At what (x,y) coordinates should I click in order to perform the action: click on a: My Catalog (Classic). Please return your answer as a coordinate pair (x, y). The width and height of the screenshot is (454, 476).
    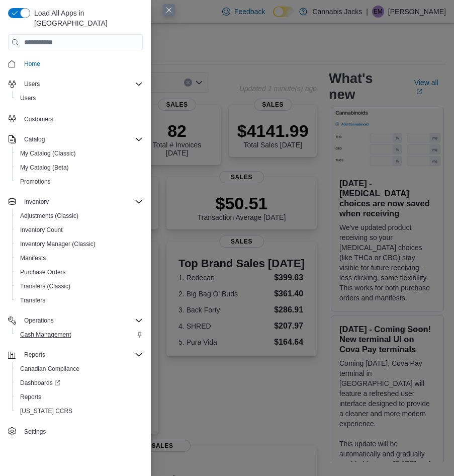
    Looking at the image, I should click on (48, 153).